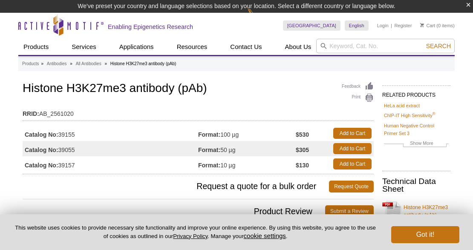 The height and width of the screenshot is (250, 473). I want to click on a: Privacy Policy, so click(190, 236).